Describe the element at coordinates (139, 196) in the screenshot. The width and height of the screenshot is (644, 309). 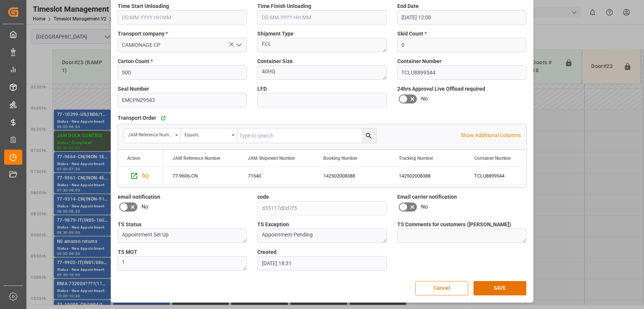
I see `span: email notification` at that location.